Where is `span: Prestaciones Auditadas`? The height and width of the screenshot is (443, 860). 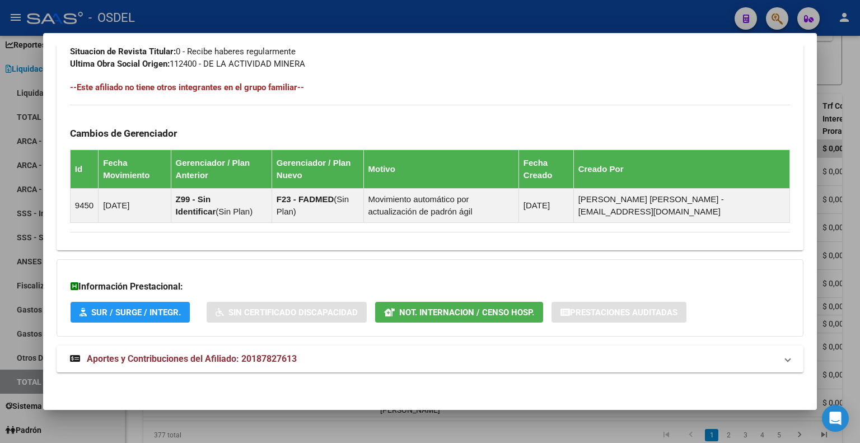 span: Prestaciones Auditadas is located at coordinates (623, 312).